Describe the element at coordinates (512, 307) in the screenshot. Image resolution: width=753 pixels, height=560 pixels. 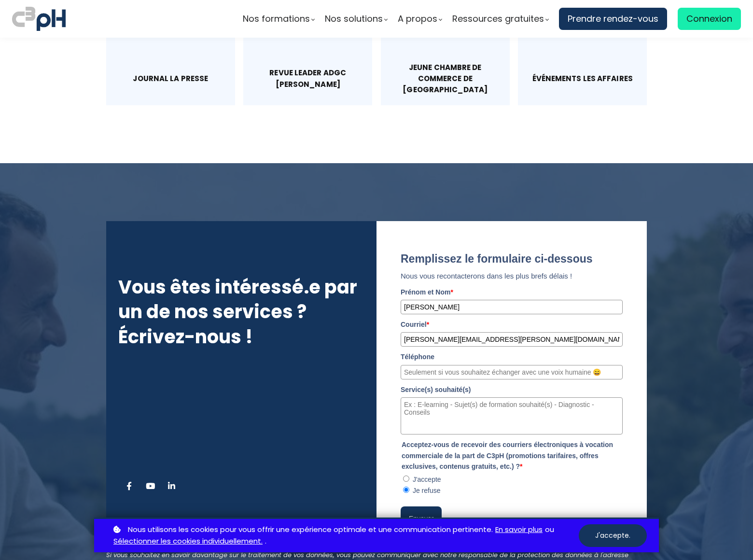
I see `input: Ex : Nicolas Sève` at that location.